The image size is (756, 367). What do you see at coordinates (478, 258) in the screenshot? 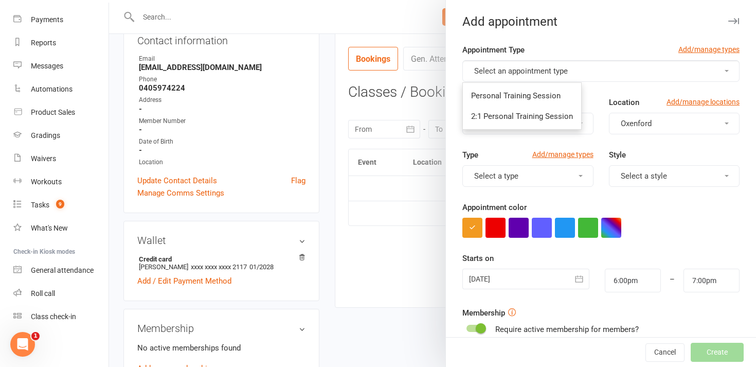
I see `label: Starts on` at bounding box center [478, 258].